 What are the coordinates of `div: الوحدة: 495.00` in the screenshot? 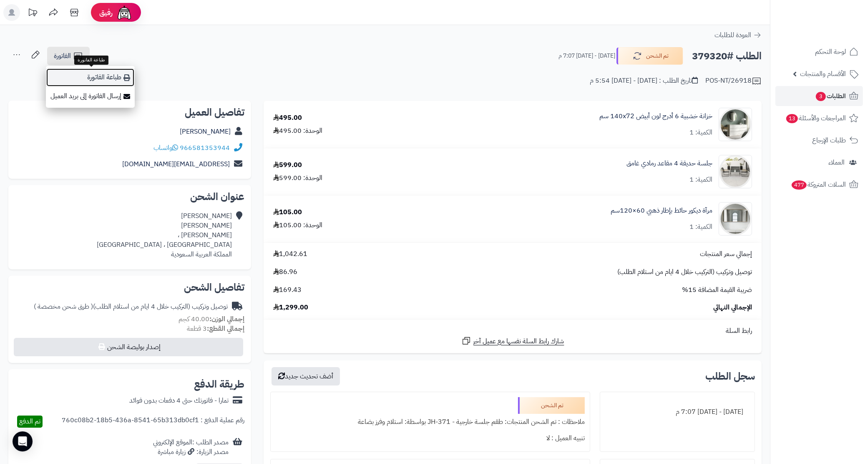 It's located at (298, 131).